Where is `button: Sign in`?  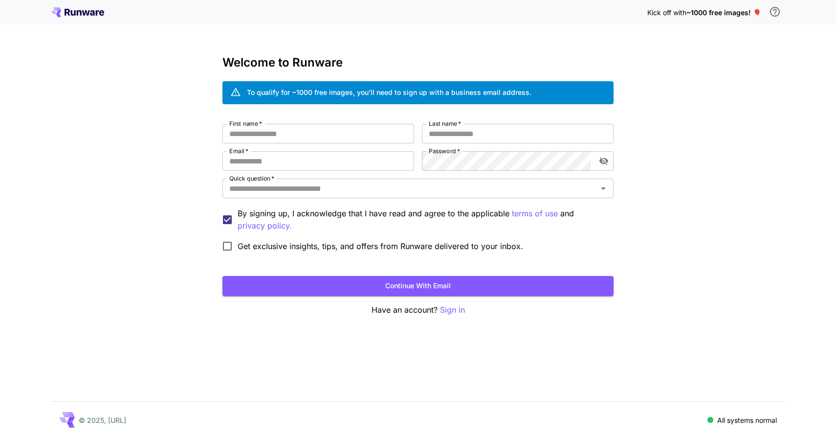
button: Sign in is located at coordinates (452, 309).